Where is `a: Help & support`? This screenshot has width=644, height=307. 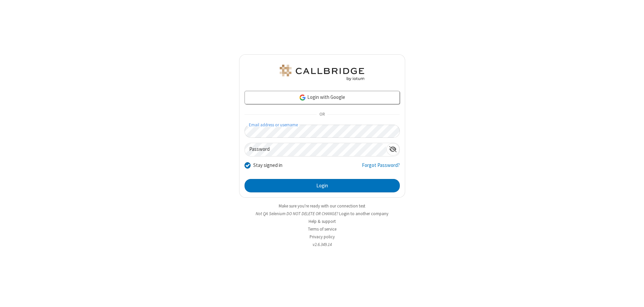
a: Help & support is located at coordinates (322, 221).